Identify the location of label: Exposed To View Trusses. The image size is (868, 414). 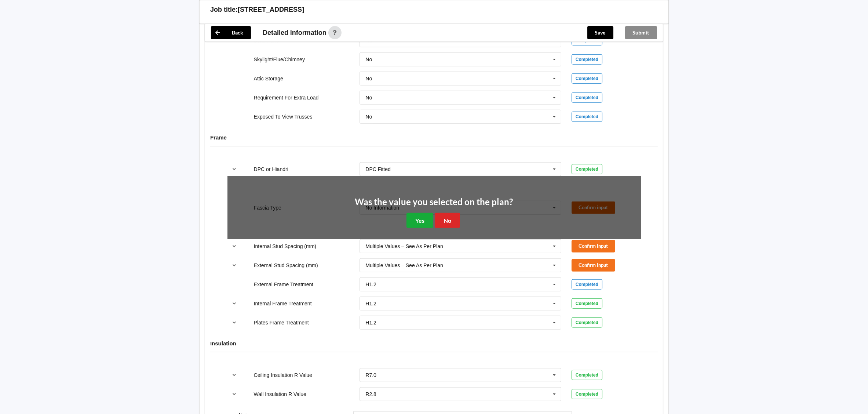
(283, 117).